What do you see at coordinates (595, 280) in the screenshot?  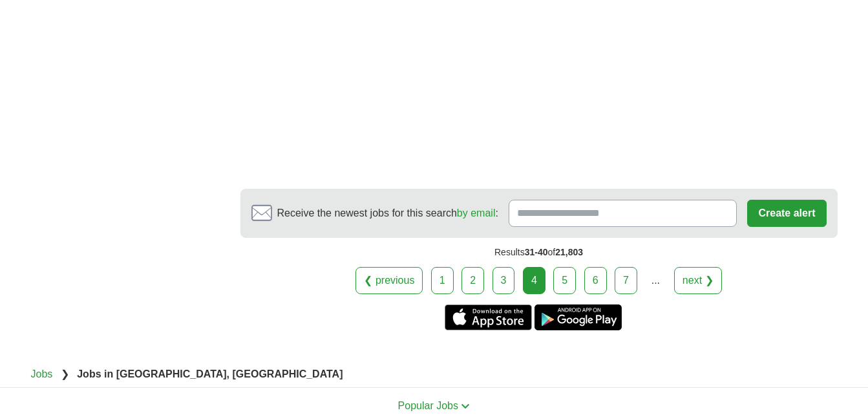 I see `a: 6` at bounding box center [595, 280].